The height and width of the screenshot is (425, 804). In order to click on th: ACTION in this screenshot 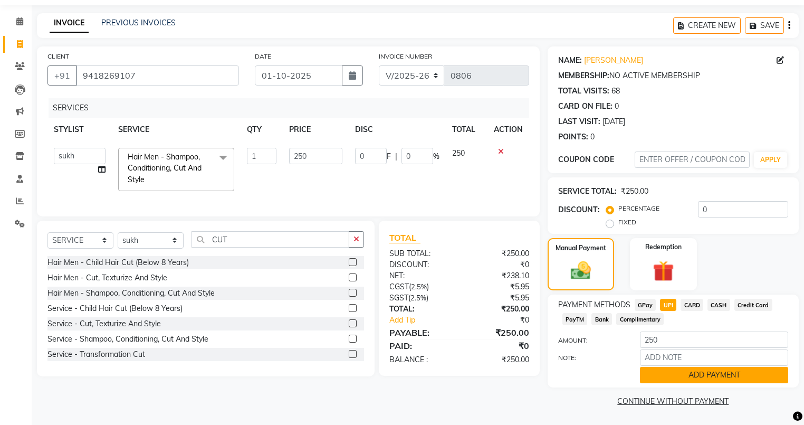, I will do `click(508, 129)`.